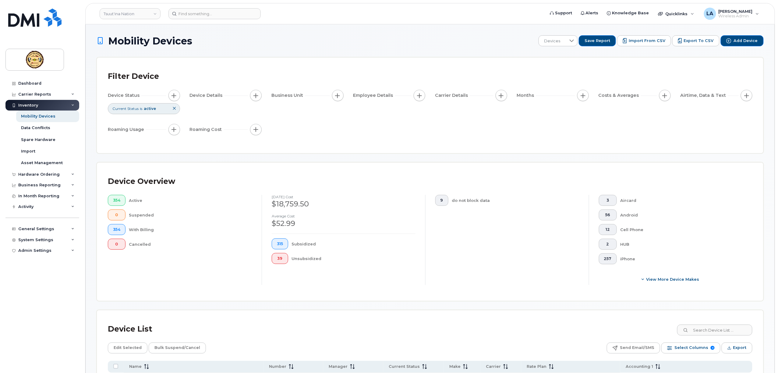  Describe the element at coordinates (130, 329) in the screenshot. I see `div: Device List` at that location.